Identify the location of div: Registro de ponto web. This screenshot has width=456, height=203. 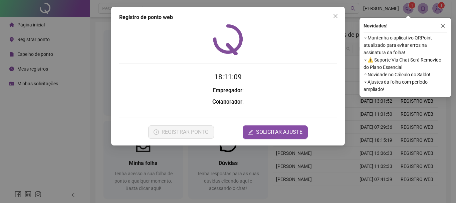
(228, 17).